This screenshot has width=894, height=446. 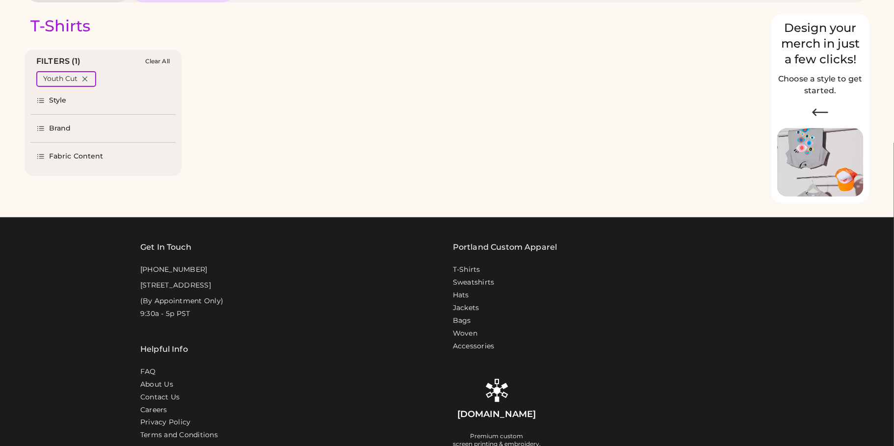 What do you see at coordinates (181, 301) in the screenshot?
I see `div: (By Appointment Only)` at bounding box center [181, 301].